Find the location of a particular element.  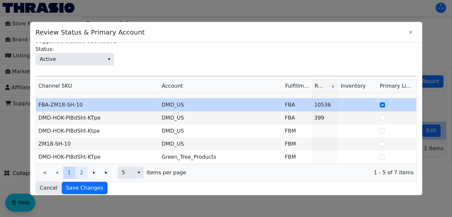

button: Page 1 is located at coordinates (69, 173).